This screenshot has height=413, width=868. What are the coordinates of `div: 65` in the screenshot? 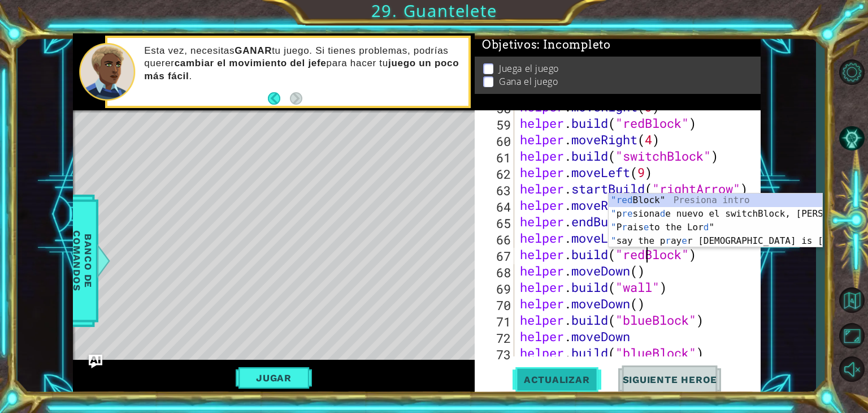 It's located at (496, 223).